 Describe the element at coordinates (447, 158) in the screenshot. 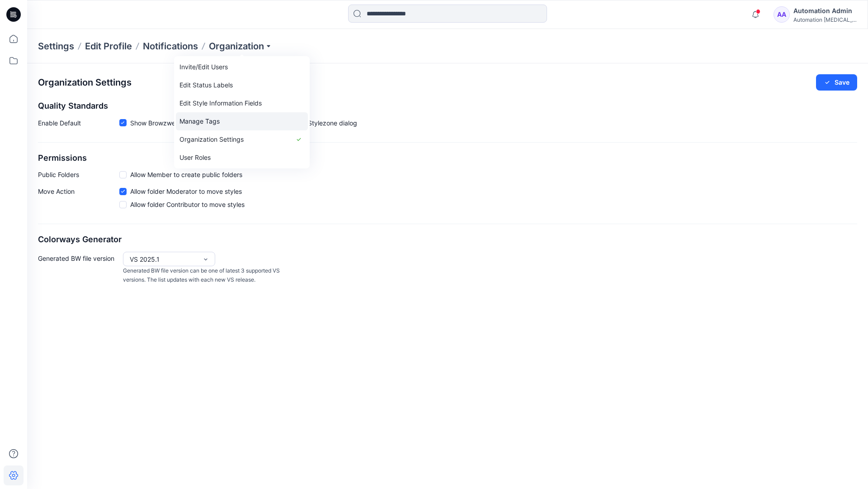

I see `h2: Permissions` at that location.